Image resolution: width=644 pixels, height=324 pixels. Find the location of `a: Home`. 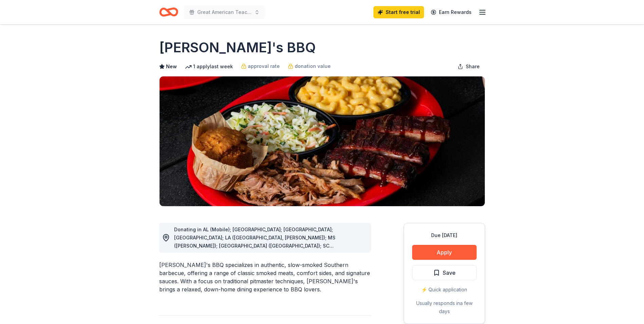

a: Home is located at coordinates (169, 12).